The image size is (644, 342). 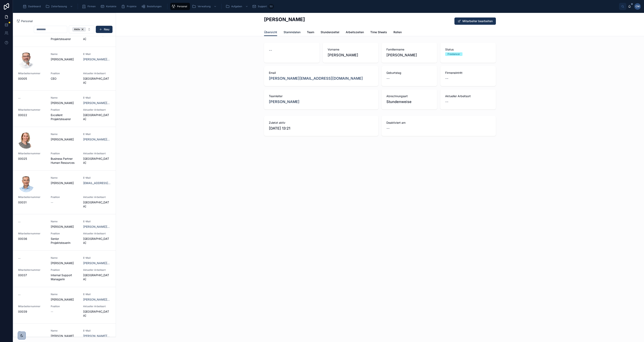 I want to click on button: Mitarbeiter bearbeiten, so click(x=475, y=21).